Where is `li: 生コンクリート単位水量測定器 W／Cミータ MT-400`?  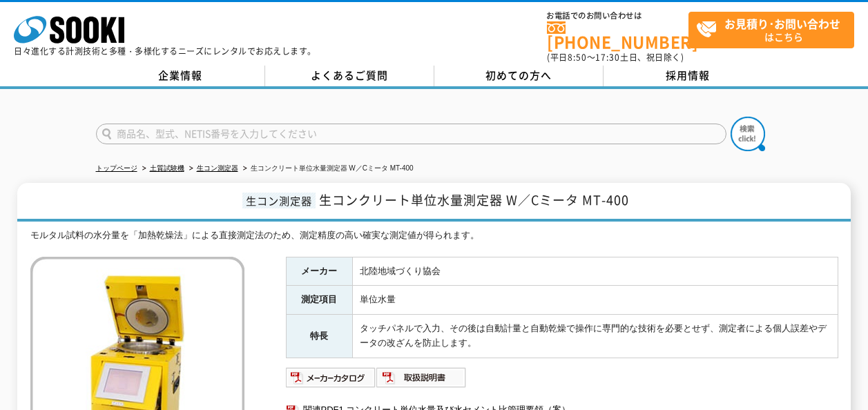
li: 生コンクリート単位水量測定器 W／Cミータ MT-400 is located at coordinates (326, 168).